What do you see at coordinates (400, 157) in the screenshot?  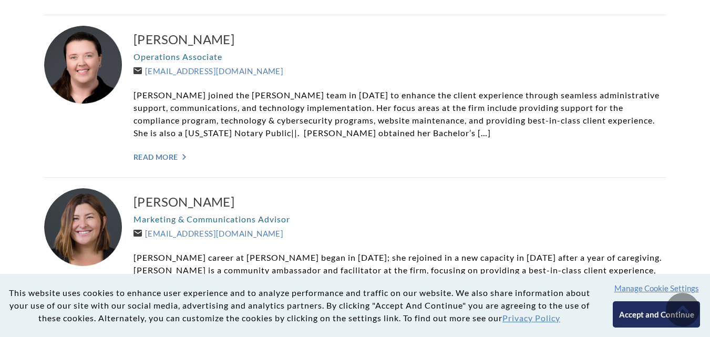 I see `a: Read More ">` at bounding box center [400, 157].